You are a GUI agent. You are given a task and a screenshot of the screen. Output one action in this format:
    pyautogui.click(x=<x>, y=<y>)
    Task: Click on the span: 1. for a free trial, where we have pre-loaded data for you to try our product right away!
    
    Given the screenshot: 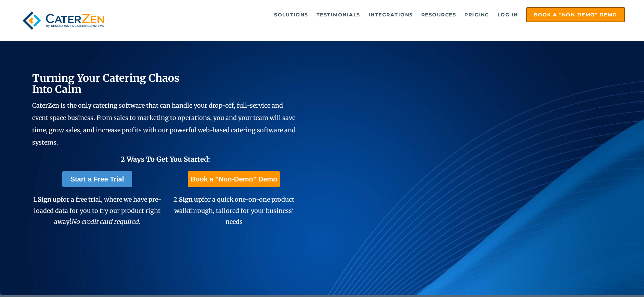 What is the action you would take?
    pyautogui.click(x=97, y=211)
    